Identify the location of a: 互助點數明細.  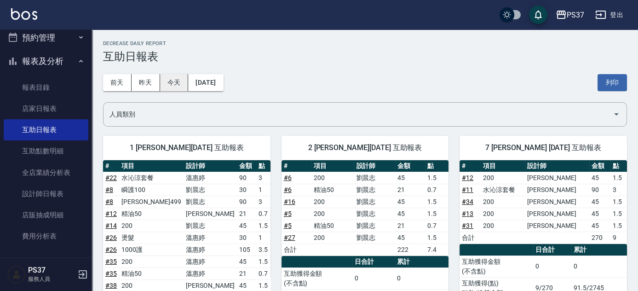
(46, 151).